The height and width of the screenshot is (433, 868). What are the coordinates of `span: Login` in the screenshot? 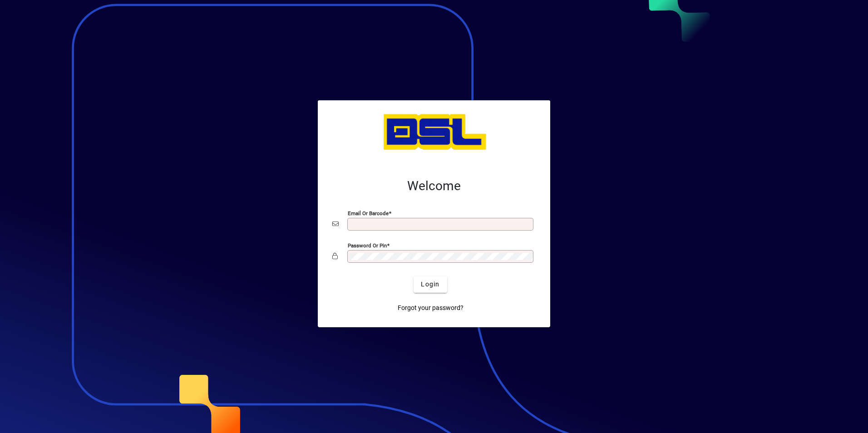 It's located at (430, 284).